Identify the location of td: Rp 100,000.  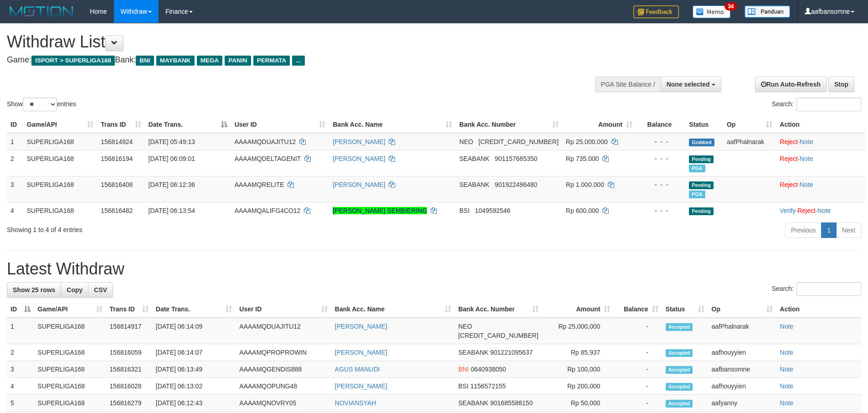
(578, 369).